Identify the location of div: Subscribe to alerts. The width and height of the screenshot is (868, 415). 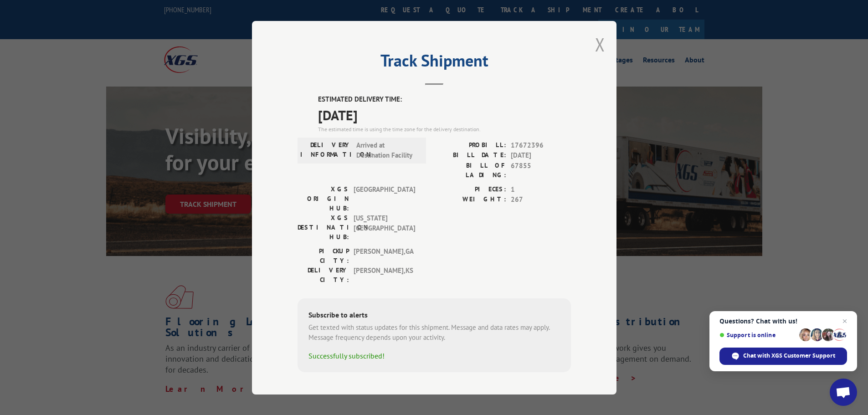
(434, 315).